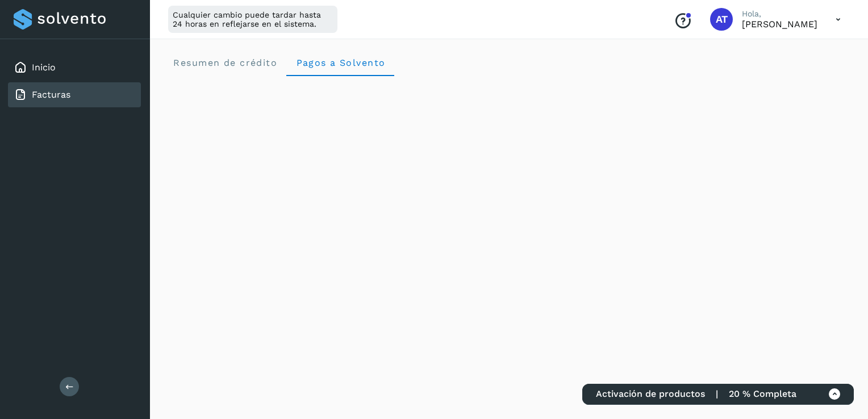  What do you see at coordinates (779, 24) in the screenshot?
I see `p: Augusto Torres` at bounding box center [779, 24].